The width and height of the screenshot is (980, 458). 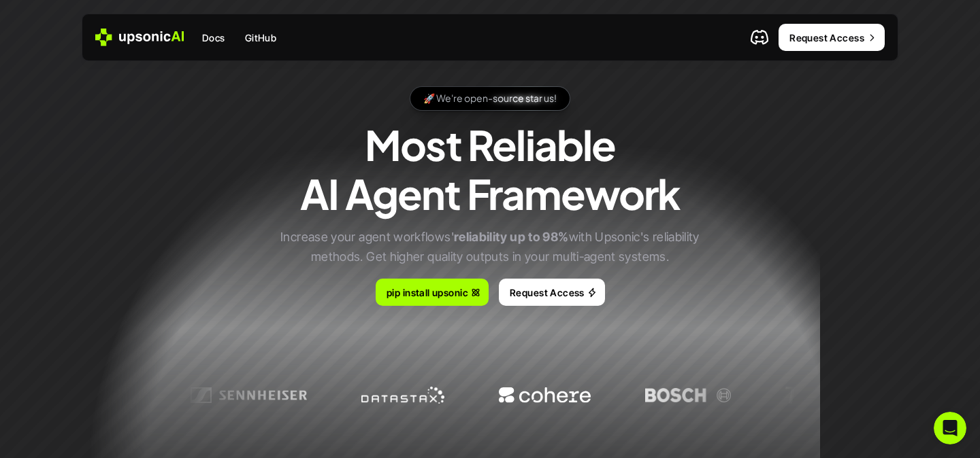 What do you see at coordinates (214, 37) in the screenshot?
I see `p: Docs` at bounding box center [214, 37].